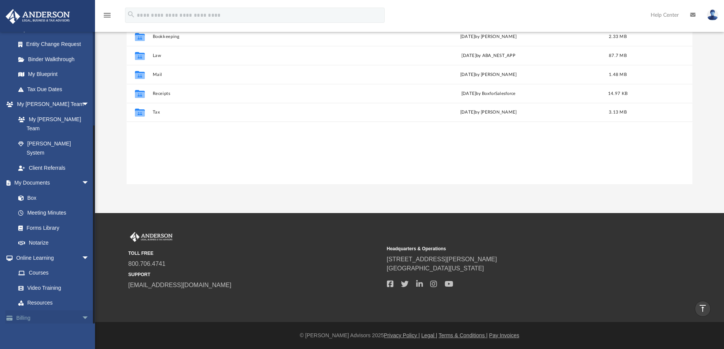 The image size is (724, 349). Describe the element at coordinates (55, 44) in the screenshot. I see `a: Entity Change Request` at that location.